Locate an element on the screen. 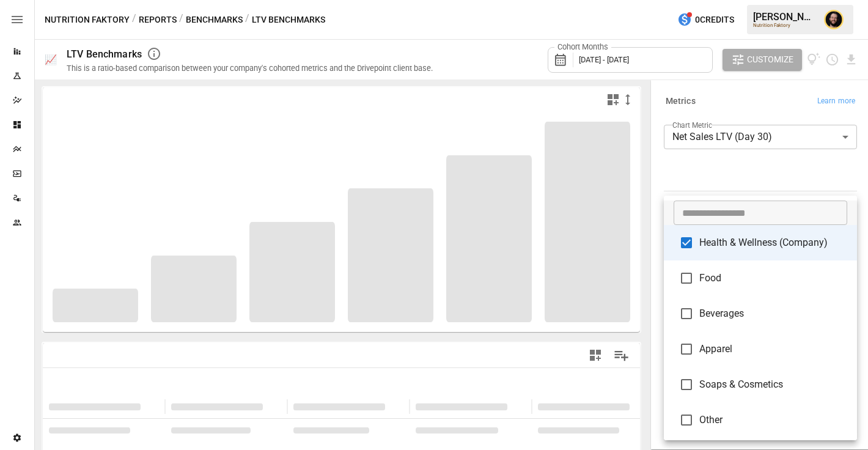 This screenshot has width=868, height=450. span: Beverages is located at coordinates (773, 314).